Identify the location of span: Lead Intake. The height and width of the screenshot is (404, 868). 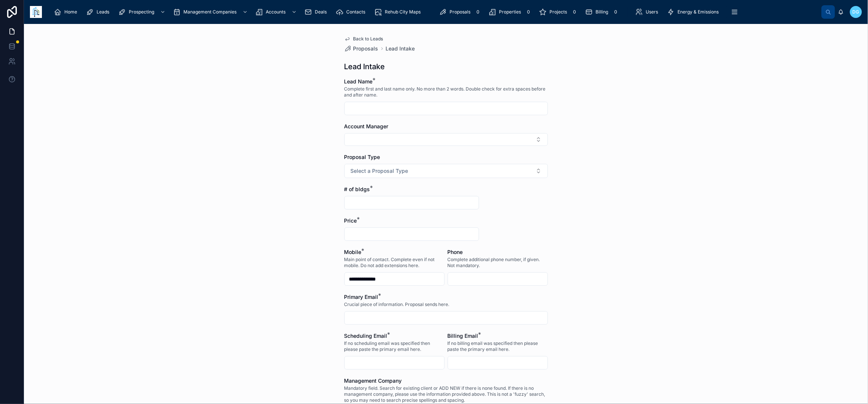
(401, 49).